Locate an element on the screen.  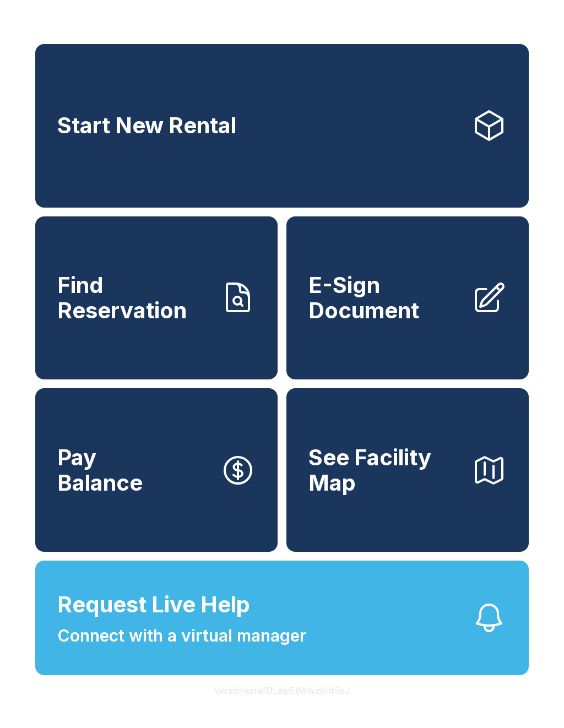
span: Pay Balance is located at coordinates (100, 469).